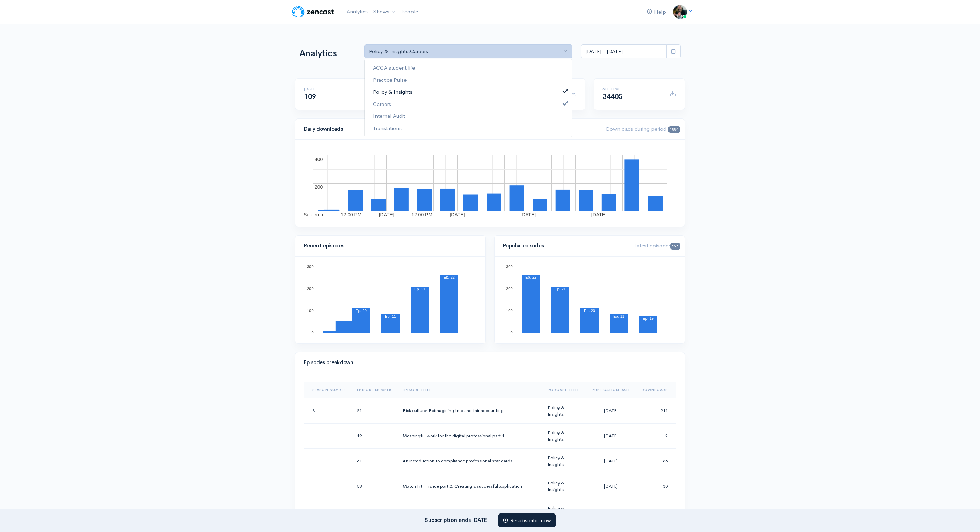 The width and height of the screenshot is (980, 532). I want to click on text: Ep. 19, so click(648, 318).